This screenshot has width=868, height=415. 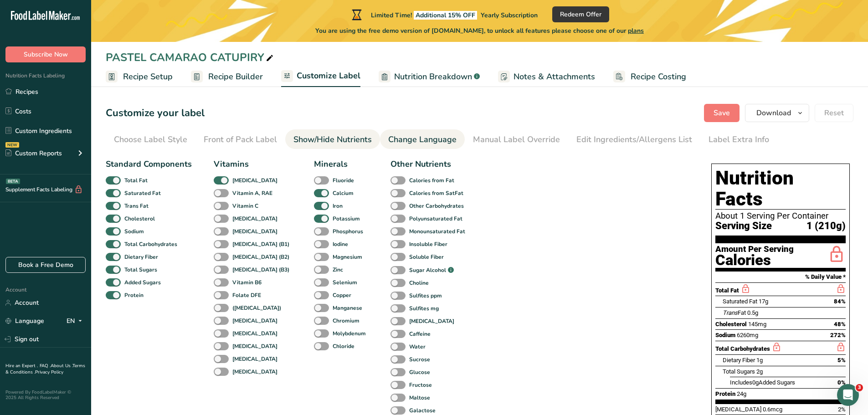 I want to click on span: Notes & Attachments, so click(x=554, y=76).